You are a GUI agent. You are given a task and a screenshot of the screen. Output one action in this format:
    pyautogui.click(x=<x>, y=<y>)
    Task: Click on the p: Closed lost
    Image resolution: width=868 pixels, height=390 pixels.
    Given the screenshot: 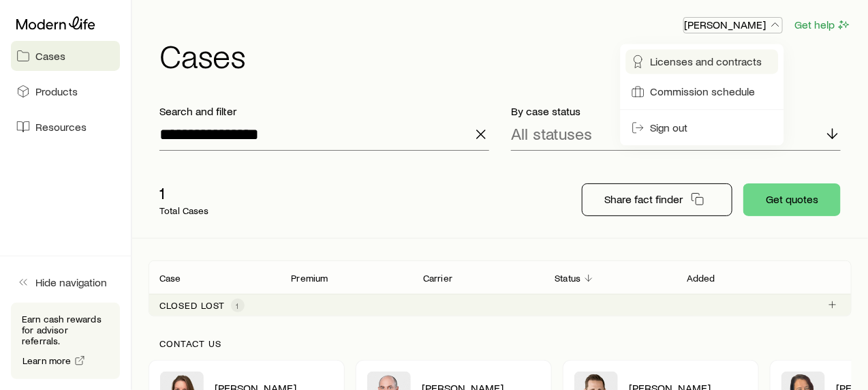 What is the action you would take?
    pyautogui.click(x=192, y=305)
    